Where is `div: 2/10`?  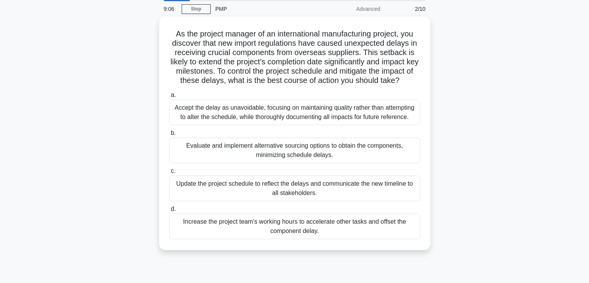 div: 2/10 is located at coordinates (408, 9).